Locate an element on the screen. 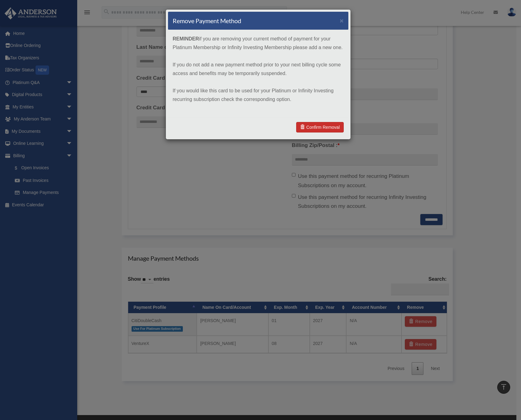 This screenshot has width=521, height=420. strong: REMINDER is located at coordinates (186, 39).